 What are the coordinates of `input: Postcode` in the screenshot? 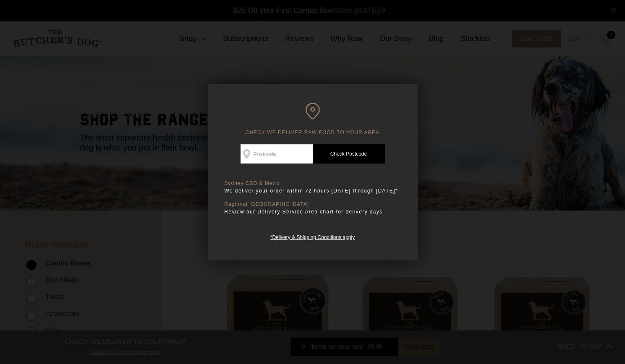 It's located at (276, 154).